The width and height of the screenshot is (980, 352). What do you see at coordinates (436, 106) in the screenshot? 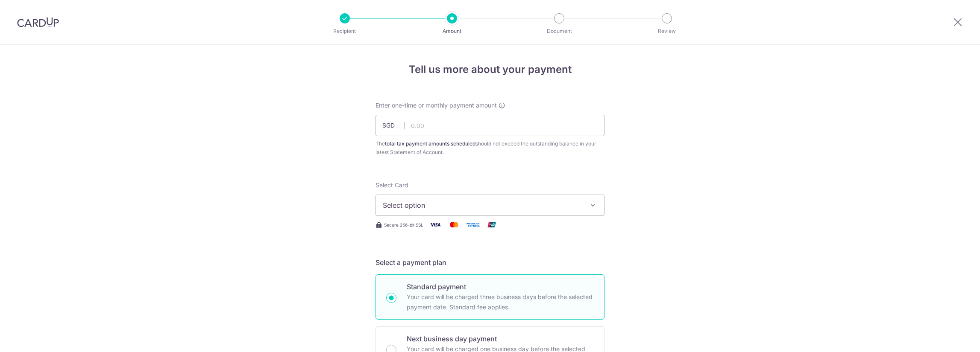
I see `span: Enter one-time or monthly payment amount` at bounding box center [436, 106].